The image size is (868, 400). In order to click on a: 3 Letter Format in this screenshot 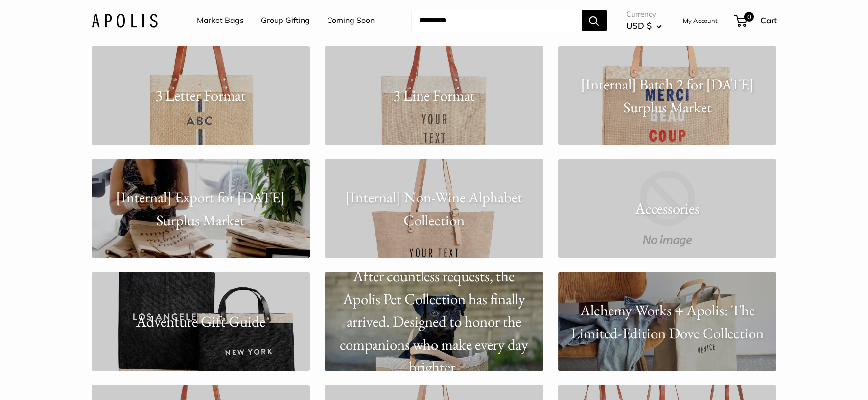, I will do `click(200, 95)`.